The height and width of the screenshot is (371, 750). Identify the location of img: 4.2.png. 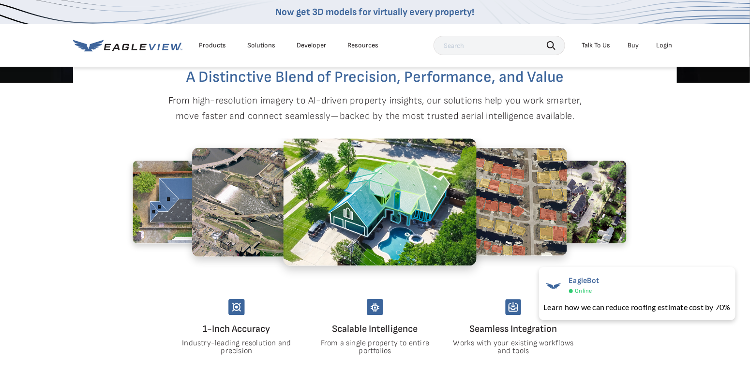
(380, 202).